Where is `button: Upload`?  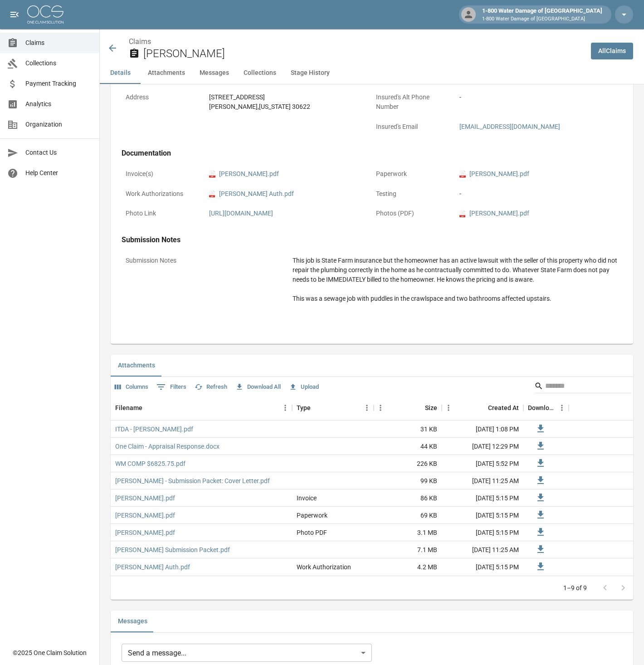 button: Upload is located at coordinates (304, 387).